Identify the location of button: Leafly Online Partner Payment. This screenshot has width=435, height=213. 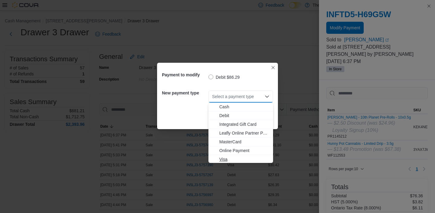
(241, 133).